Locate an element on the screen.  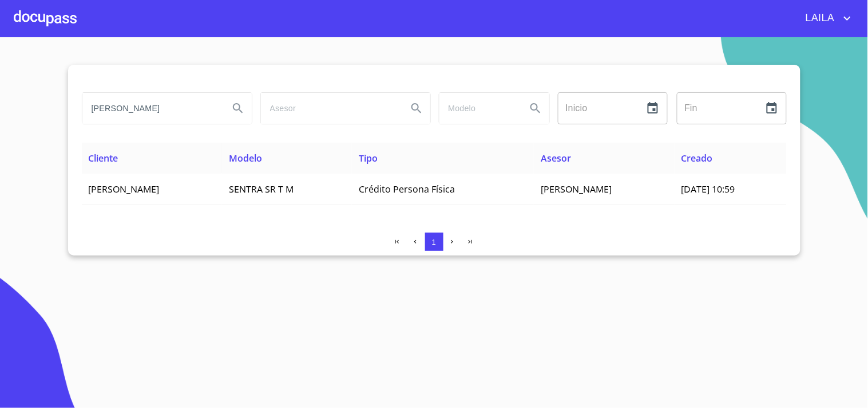
span: Crédito Persona Física is located at coordinates (407, 189).